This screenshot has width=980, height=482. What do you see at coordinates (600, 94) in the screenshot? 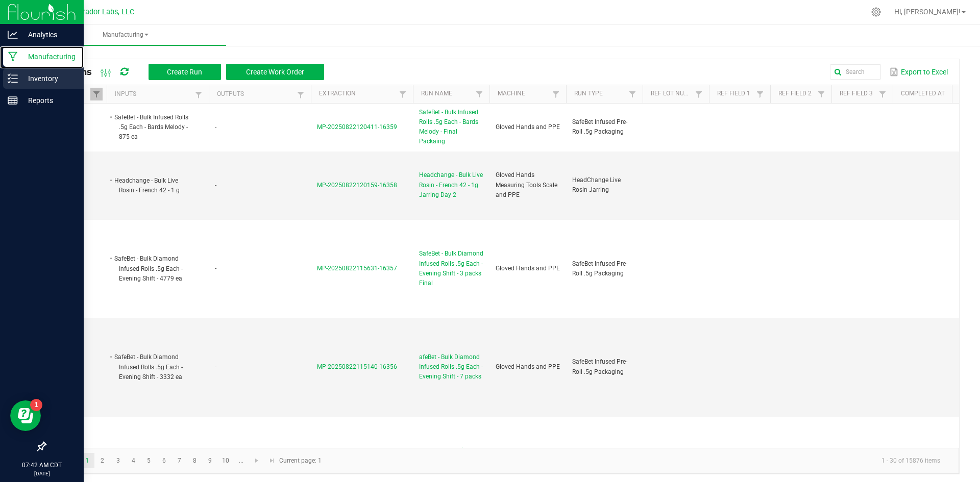
I see `a: Run TypeSortable` at bounding box center [600, 94].